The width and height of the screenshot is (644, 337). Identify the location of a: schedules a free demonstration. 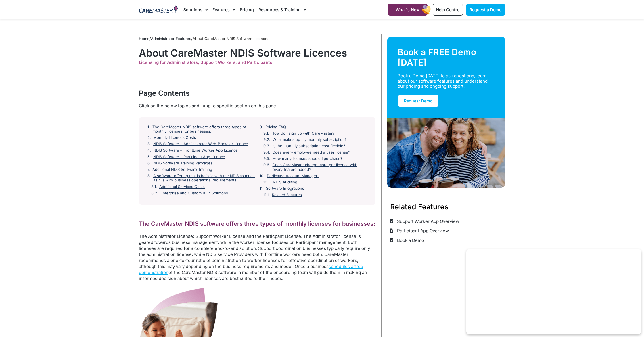
(251, 269).